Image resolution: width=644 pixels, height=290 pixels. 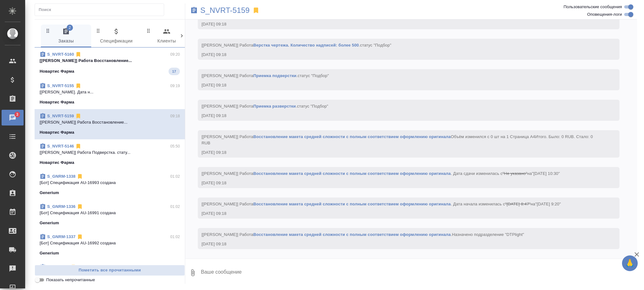 What do you see at coordinates (110, 270) in the screenshot?
I see `button: Пометить все прочитанными` at bounding box center [110, 270].